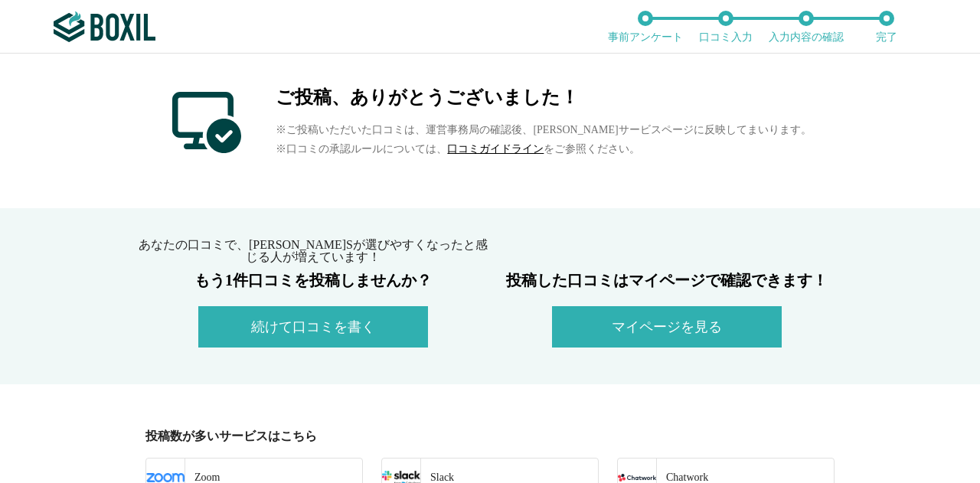 The height and width of the screenshot is (483, 980). Describe the element at coordinates (495, 148) in the screenshot. I see `a: 口コミガイドライン` at that location.